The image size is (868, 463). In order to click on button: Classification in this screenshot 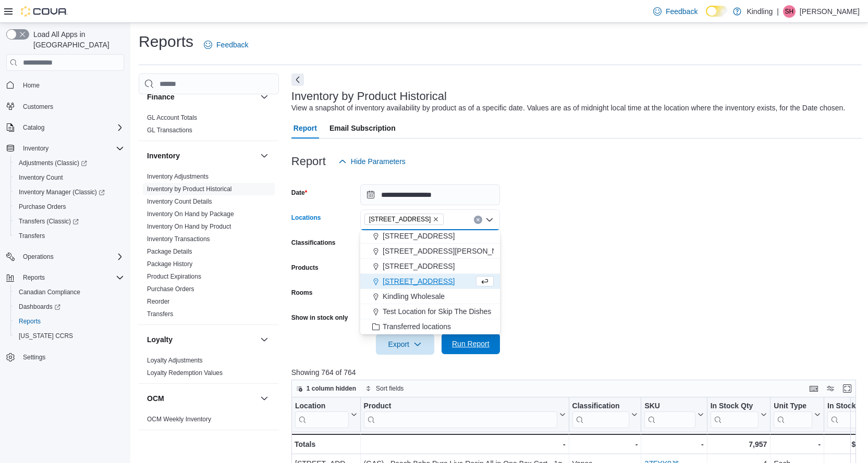, I will do `click(604, 414)`.